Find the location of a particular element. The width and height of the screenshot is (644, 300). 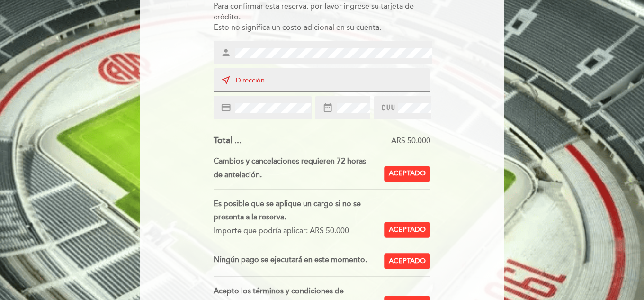

i: near_me is located at coordinates (226, 80).